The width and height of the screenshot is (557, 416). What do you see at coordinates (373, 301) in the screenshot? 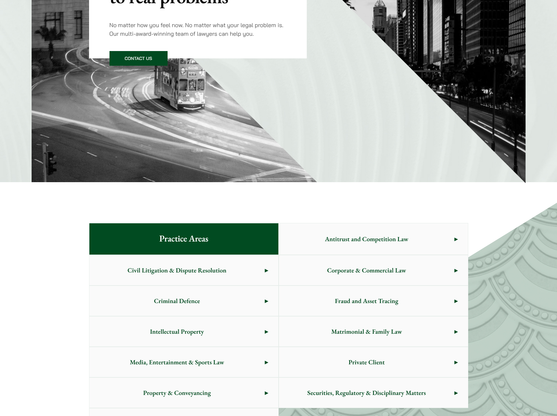
I see `a: Fraud and Asset Tracing` at bounding box center [373, 301].